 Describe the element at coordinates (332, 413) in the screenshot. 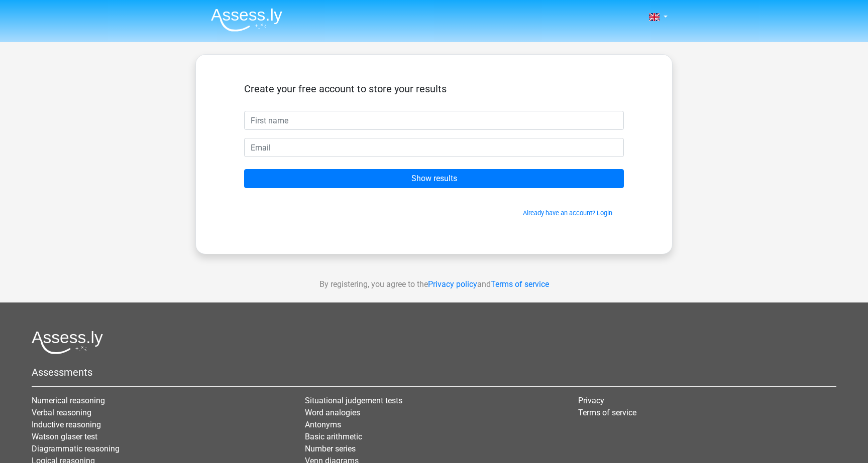

I see `a: Word analogies` at that location.